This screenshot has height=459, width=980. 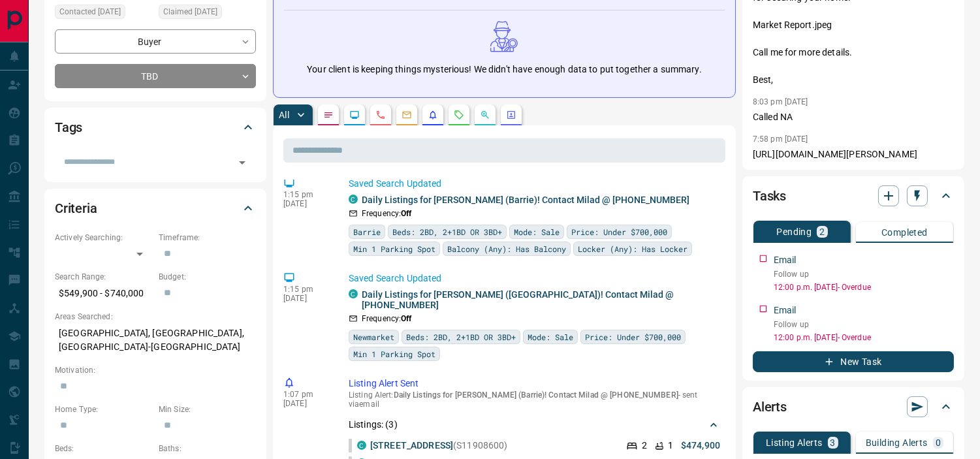 What do you see at coordinates (155, 127) in the screenshot?
I see `div: Tags` at bounding box center [155, 127].